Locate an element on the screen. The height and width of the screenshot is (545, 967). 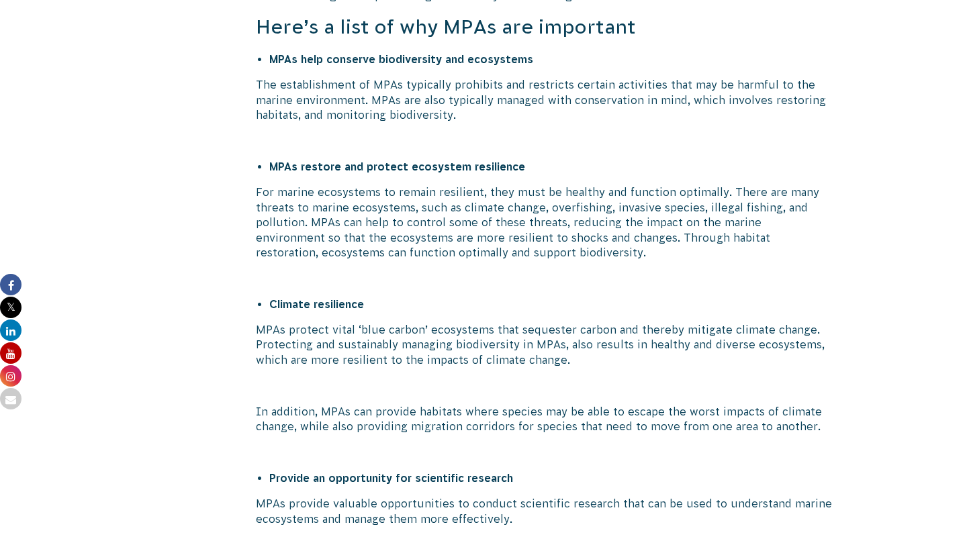
strong: MPAs restore and protect ecosystem resilience is located at coordinates (397, 167).